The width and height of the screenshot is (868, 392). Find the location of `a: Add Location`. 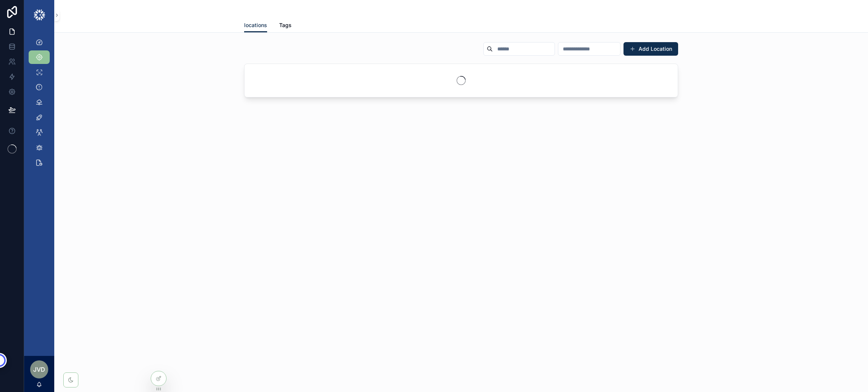

a: Add Location is located at coordinates (650, 49).